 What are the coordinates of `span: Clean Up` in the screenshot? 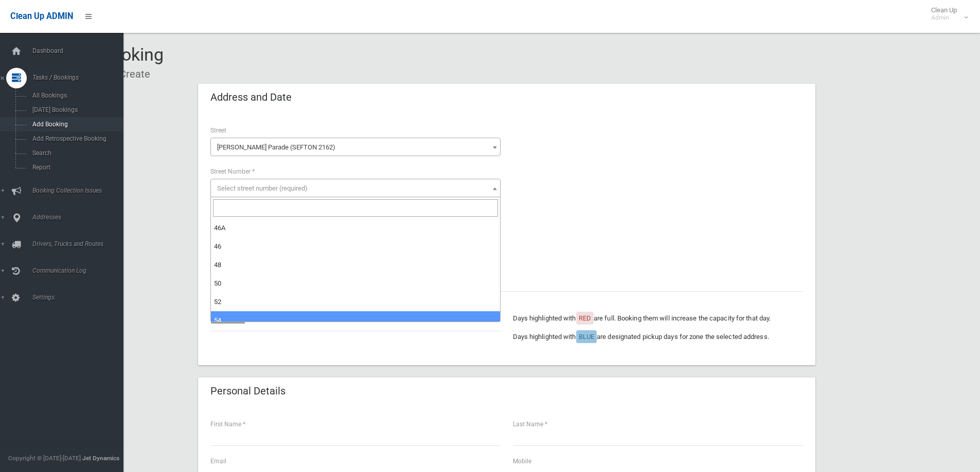 It's located at (946, 14).